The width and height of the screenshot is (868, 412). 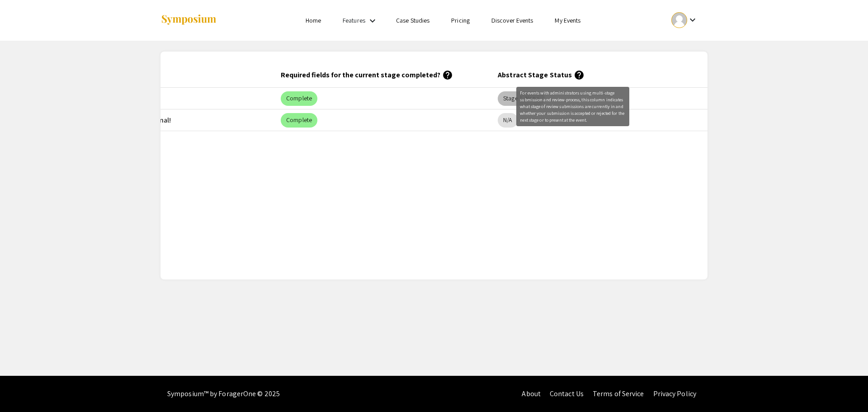 I want to click on div: For events with administrators using multi-stage submission and review-process, this column indic..., so click(x=573, y=106).